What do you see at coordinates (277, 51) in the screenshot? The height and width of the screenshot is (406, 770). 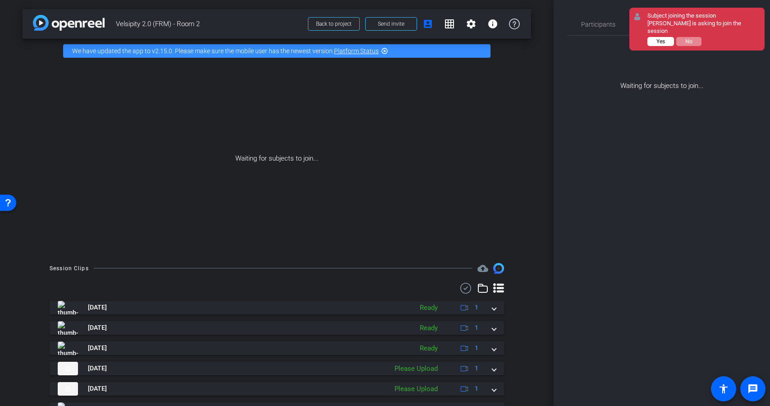 I see `div: We have updated the app to v2.15.0. Please make sure the mobile user has the newest version.` at bounding box center [277, 51].